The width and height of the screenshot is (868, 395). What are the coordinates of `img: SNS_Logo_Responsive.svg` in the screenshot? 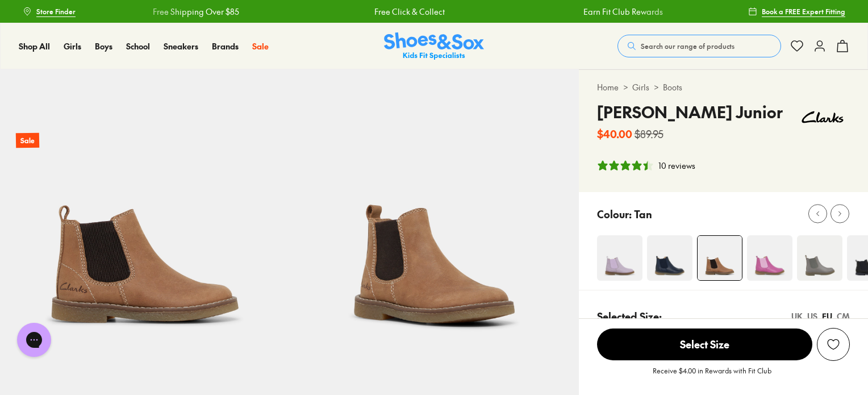 It's located at (434, 46).